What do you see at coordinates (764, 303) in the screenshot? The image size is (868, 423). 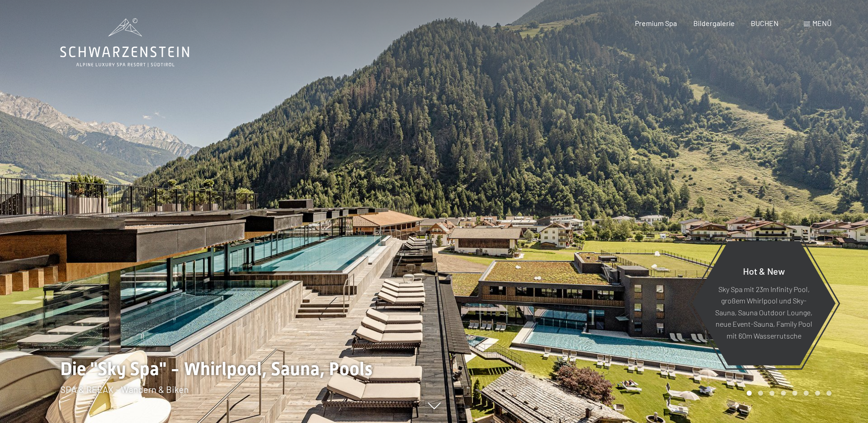 I see `a: Hot & New Sky Spa mit 23m Infinity Pool, großem Whirlpool und Sky-Sauna, Sauna Outdoor Lounge, ne...` at bounding box center [764, 303].